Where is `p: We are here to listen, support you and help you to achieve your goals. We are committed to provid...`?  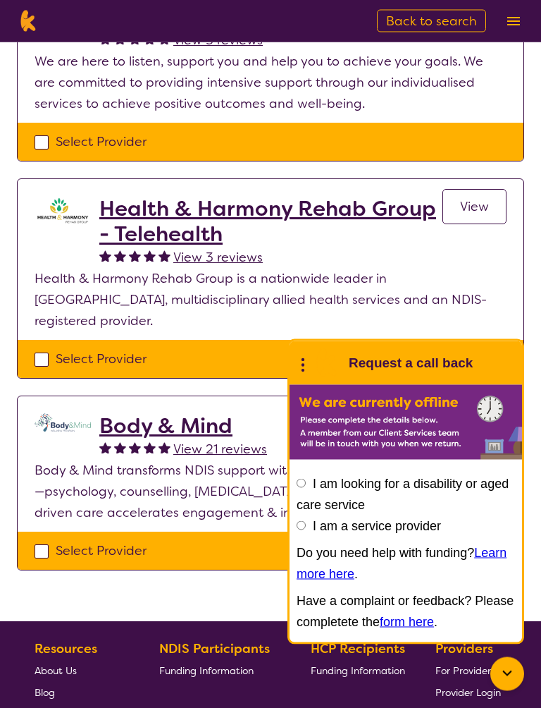 p: We are here to listen, support you and help you to achieve your goals. We are committed to provid... is located at coordinates (271, 83).